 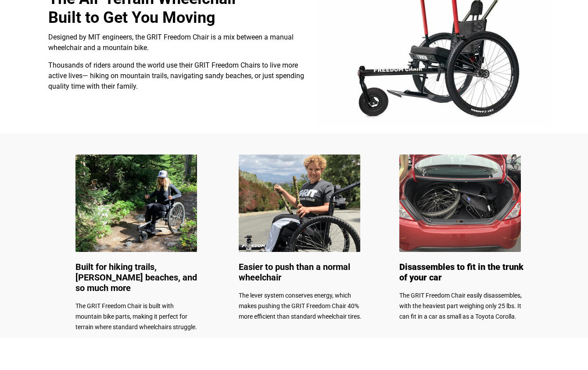 What do you see at coordinates (69, 220) in the screenshot?
I see `input: Get more information` at bounding box center [69, 220].